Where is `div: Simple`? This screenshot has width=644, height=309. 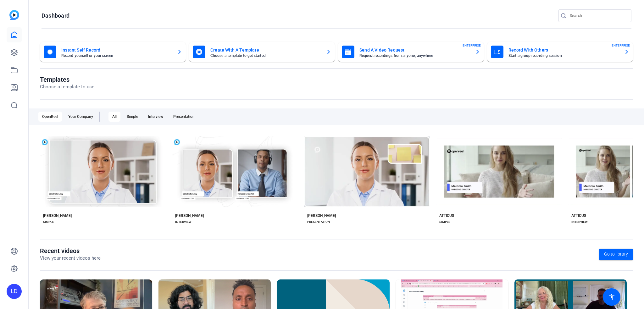 div: Simple is located at coordinates (132, 117).